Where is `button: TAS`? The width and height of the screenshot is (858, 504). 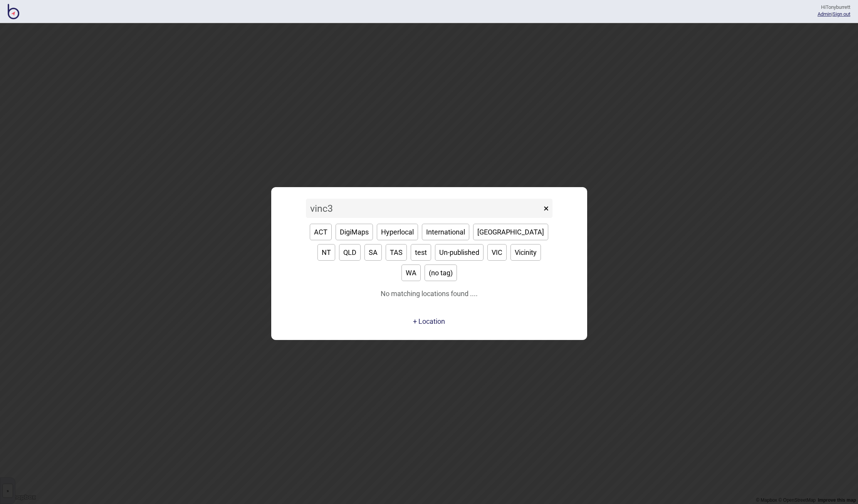
button: TAS is located at coordinates (396, 252).